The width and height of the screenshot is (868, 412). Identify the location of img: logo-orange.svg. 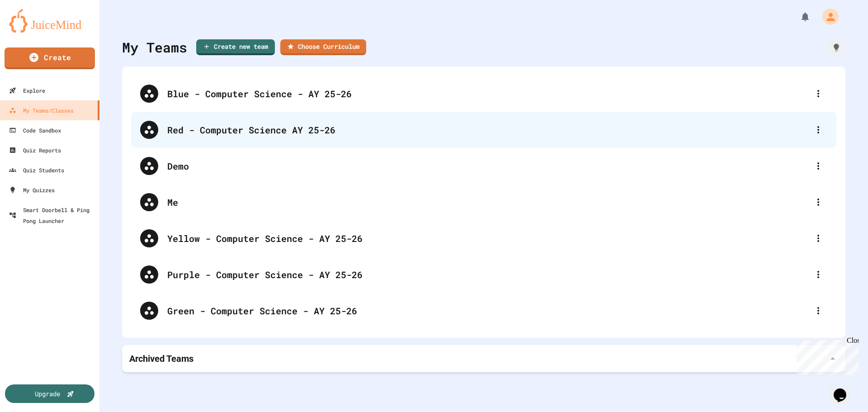
(50, 20).